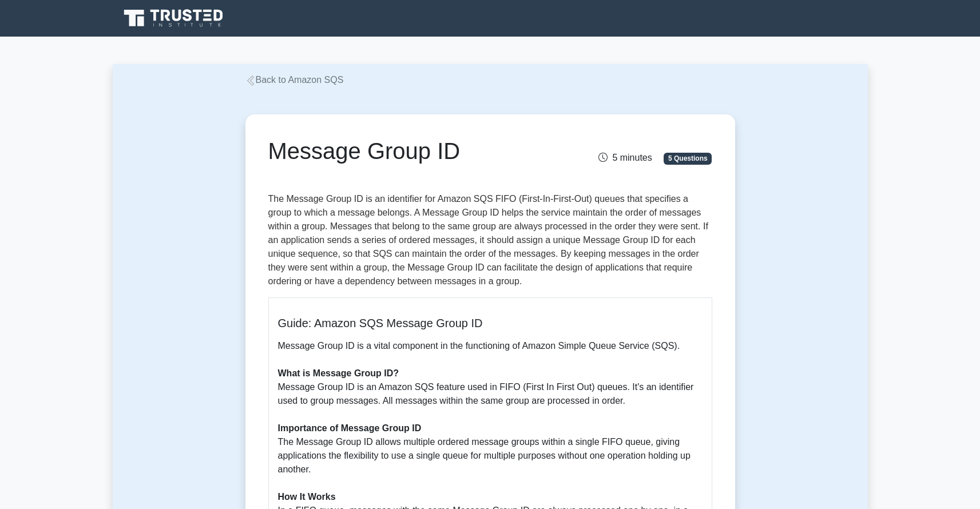 This screenshot has height=509, width=980. What do you see at coordinates (414, 151) in the screenshot?
I see `h1: Message Group ID` at bounding box center [414, 151].